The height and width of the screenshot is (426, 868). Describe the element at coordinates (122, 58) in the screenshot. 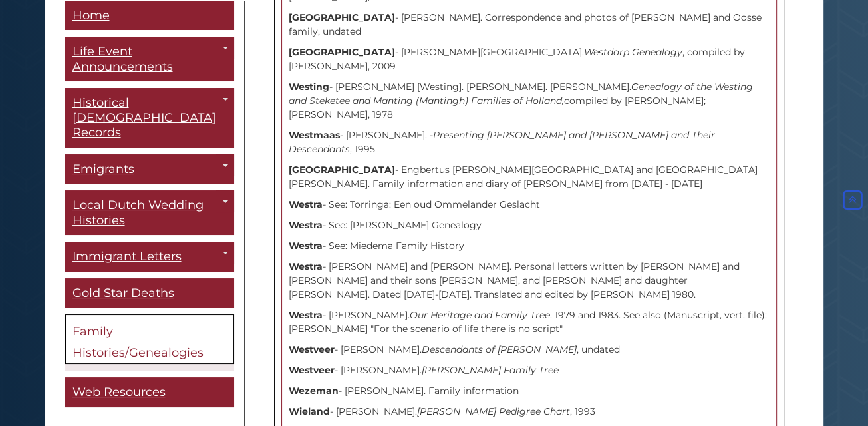

I see `span: Life Event Announcements` at that location.